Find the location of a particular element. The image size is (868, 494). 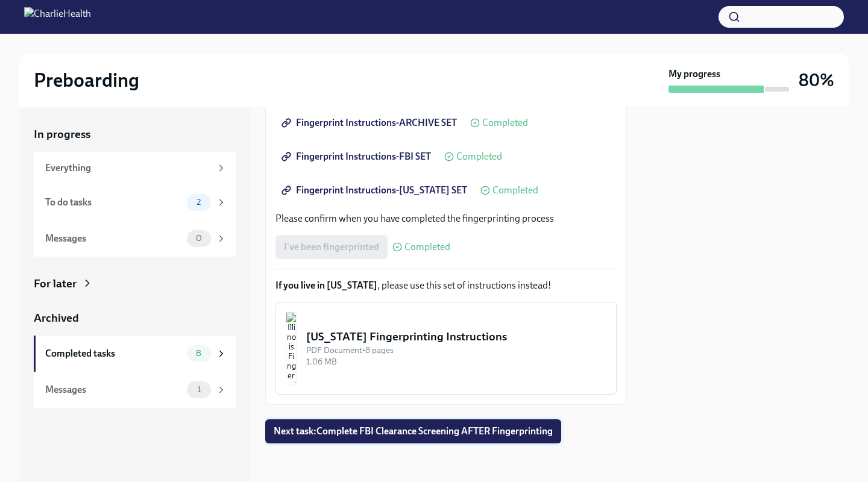

span: 8 is located at coordinates (198, 353).